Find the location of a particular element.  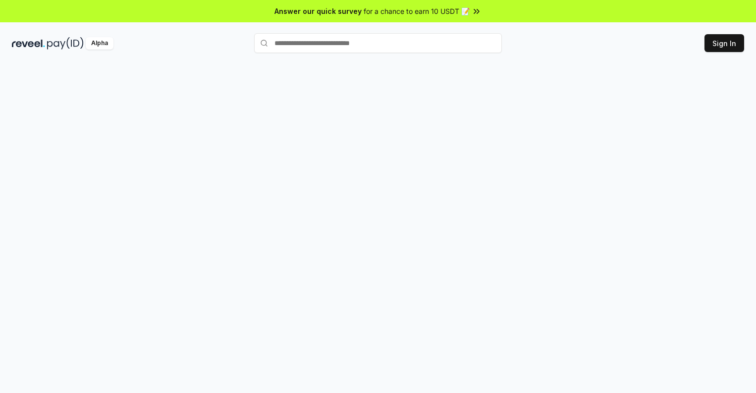

img: reveel_dark is located at coordinates (28, 43).